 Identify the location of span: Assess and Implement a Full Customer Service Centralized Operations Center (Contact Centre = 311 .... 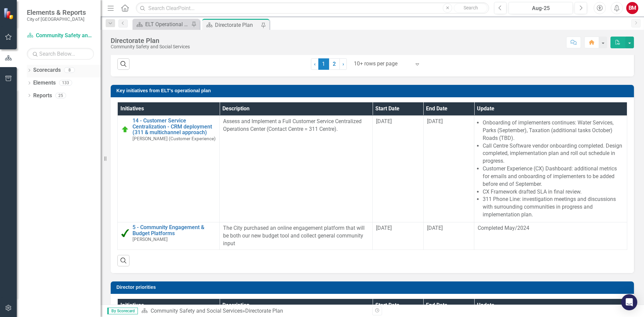
(292, 125).